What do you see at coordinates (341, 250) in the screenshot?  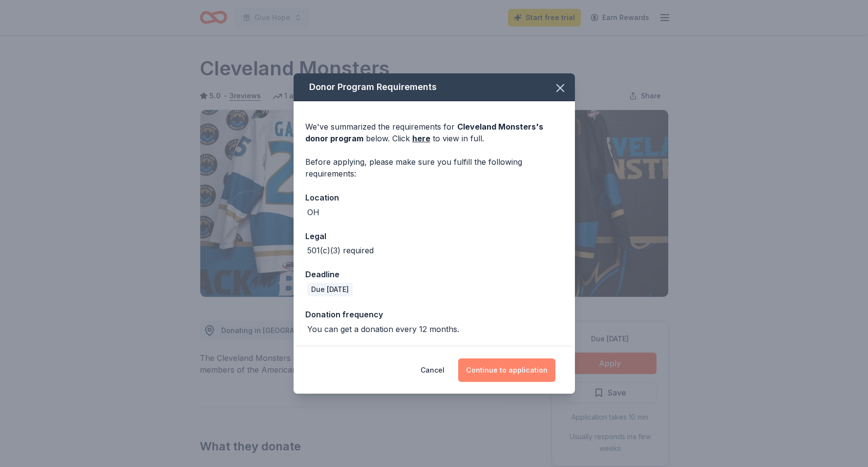 I see `div: 501(c)(3) required` at bounding box center [341, 250].